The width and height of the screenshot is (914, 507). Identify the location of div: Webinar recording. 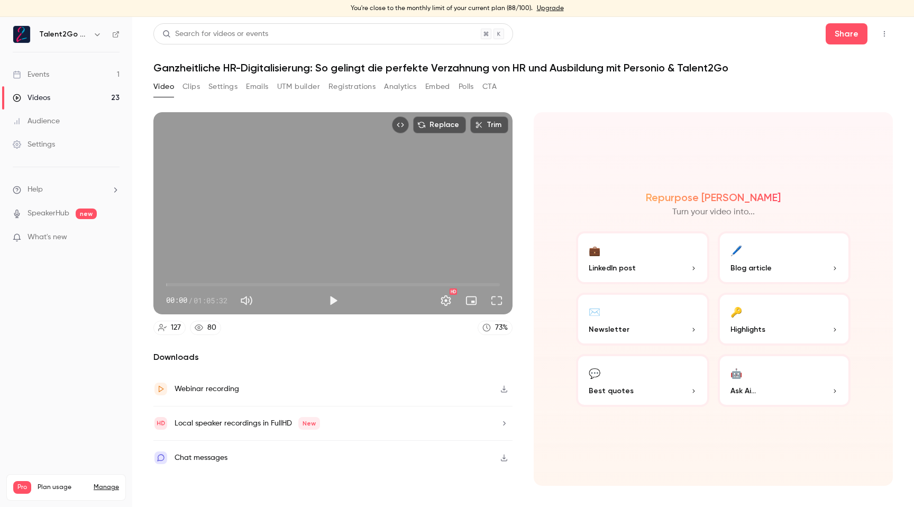
(207, 389).